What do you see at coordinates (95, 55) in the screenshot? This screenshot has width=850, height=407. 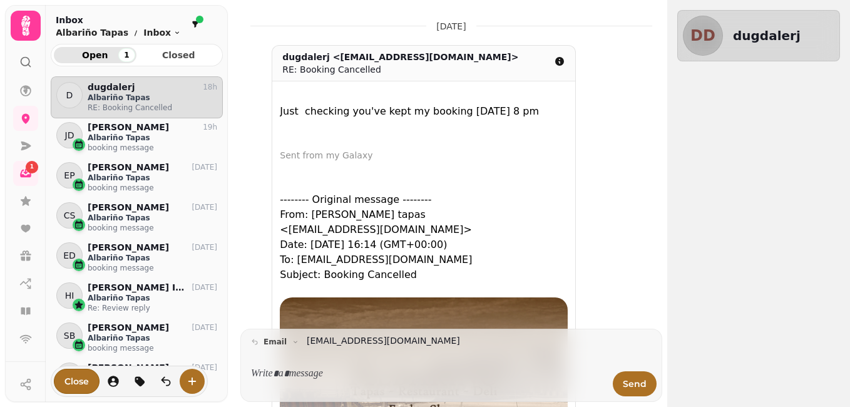 I see `span: Open` at bounding box center [95, 55].